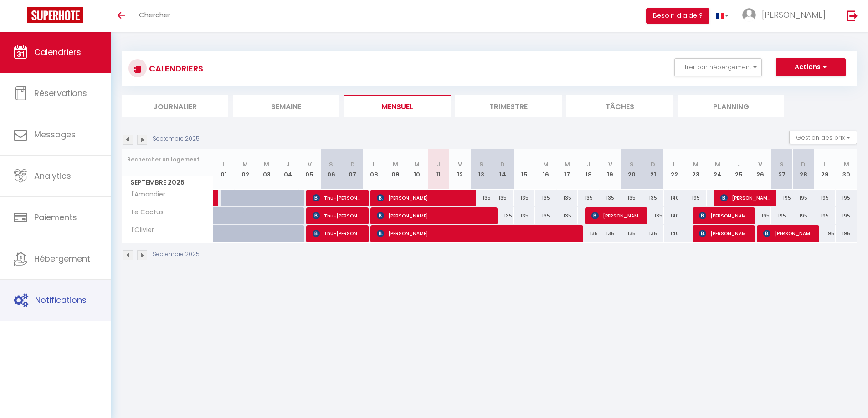 This screenshot has height=418, width=868. I want to click on th: 07, so click(352, 170).